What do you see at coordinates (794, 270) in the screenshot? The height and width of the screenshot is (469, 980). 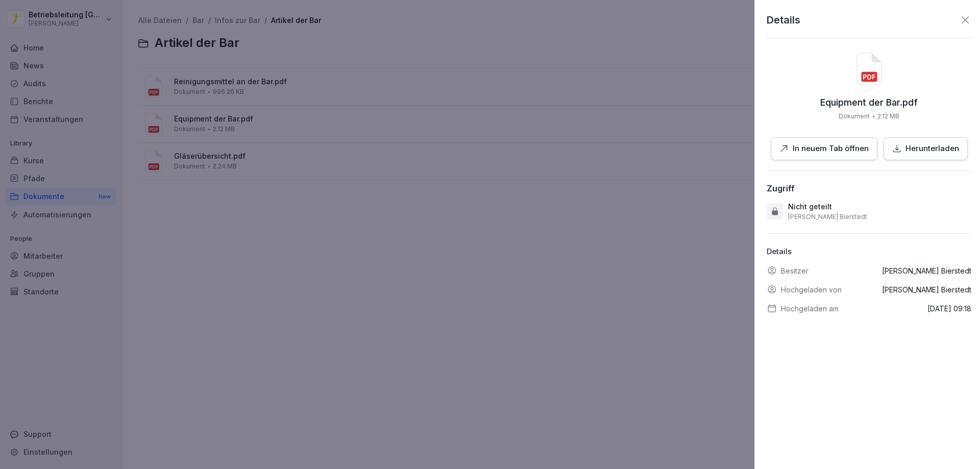 I see `p: Besitzer` at bounding box center [794, 270].